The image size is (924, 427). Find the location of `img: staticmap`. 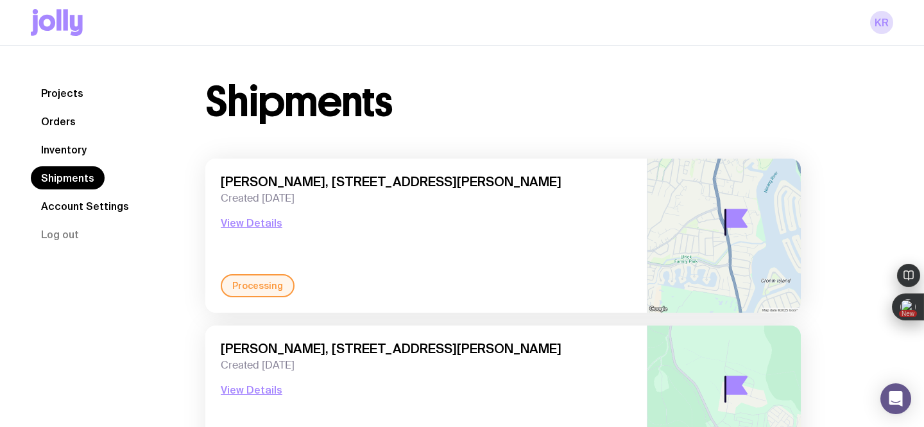

img: staticmap is located at coordinates (724, 235).